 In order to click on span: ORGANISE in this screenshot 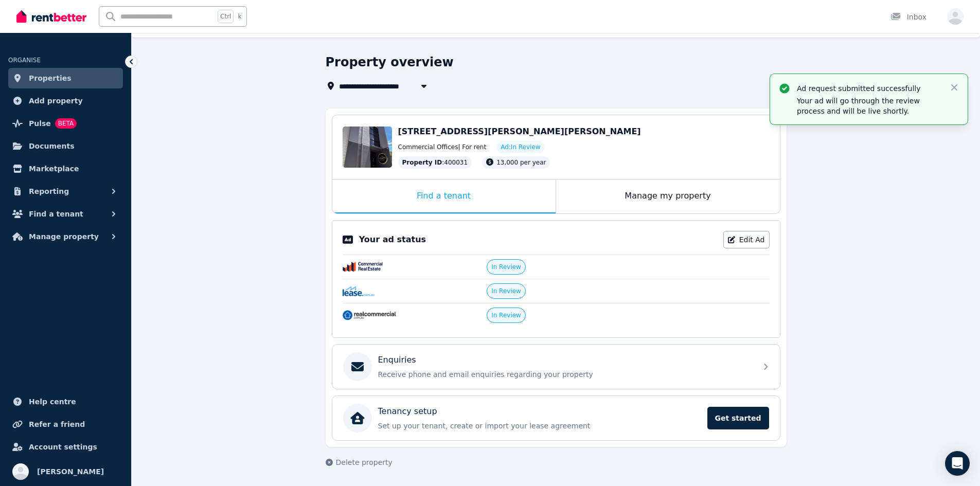, I will do `click(24, 60)`.